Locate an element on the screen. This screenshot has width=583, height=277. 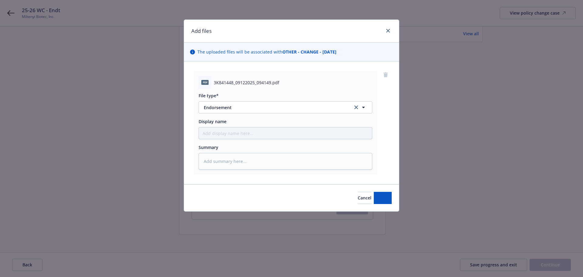
span: File type* is located at coordinates (209, 95).